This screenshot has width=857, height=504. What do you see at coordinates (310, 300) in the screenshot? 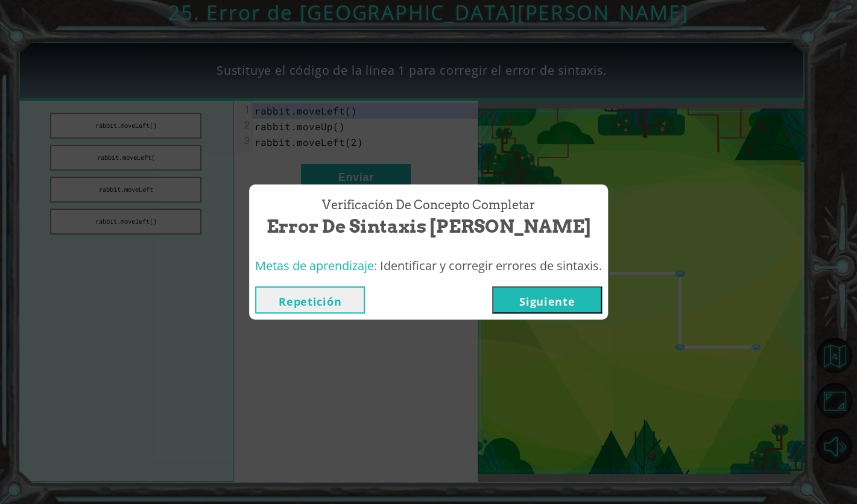
I see `button: Repetición` at bounding box center [310, 300].